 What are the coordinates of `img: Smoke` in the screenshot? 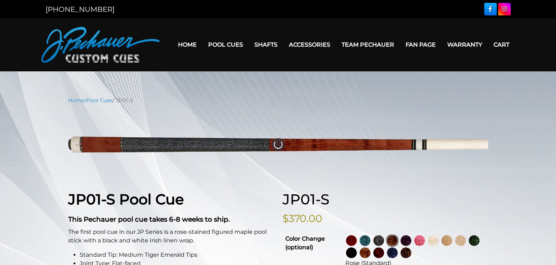 It's located at (378, 241).